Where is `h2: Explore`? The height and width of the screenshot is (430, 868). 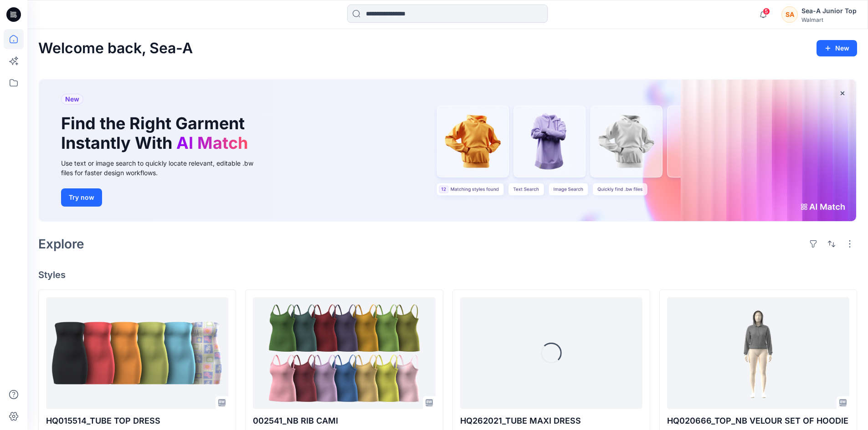
h2: Explore is located at coordinates (61, 244).